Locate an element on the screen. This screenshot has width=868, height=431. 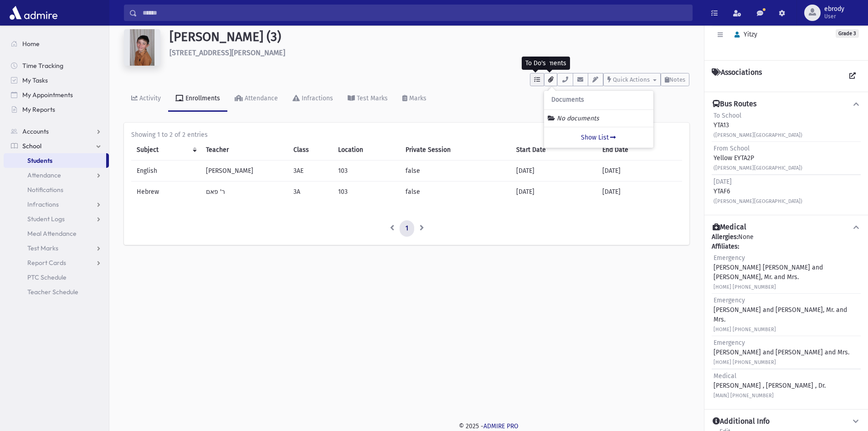
a: Time Tracking is located at coordinates (56, 66).